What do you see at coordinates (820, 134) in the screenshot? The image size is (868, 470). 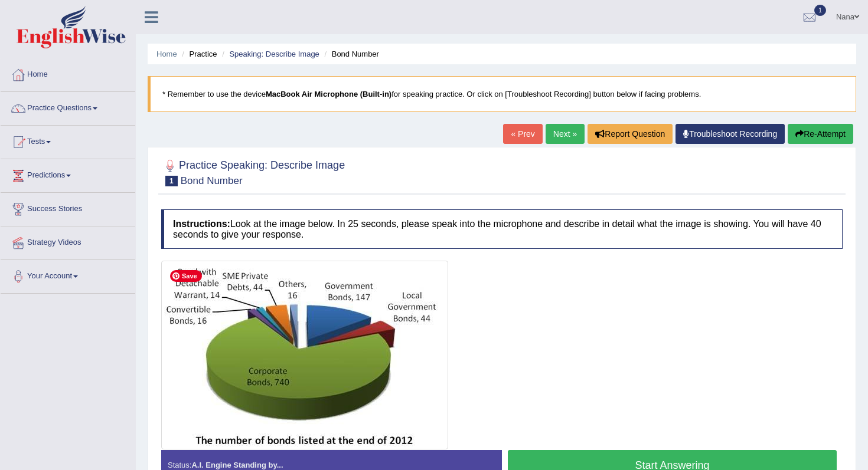 I see `button: Re-Attempt` at bounding box center [820, 134].